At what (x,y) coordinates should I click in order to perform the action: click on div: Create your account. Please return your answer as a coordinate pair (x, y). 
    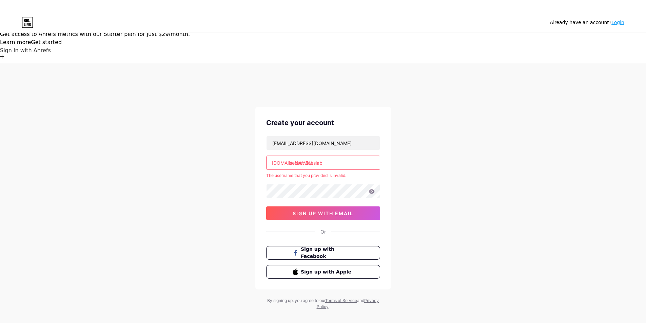
    Looking at the image, I should click on (323, 123).